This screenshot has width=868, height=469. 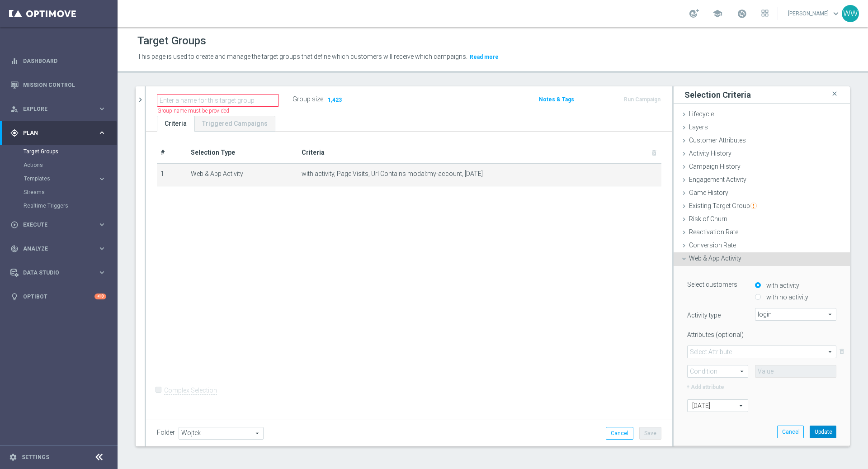 I want to click on a: Realtime Triggers, so click(x=59, y=206).